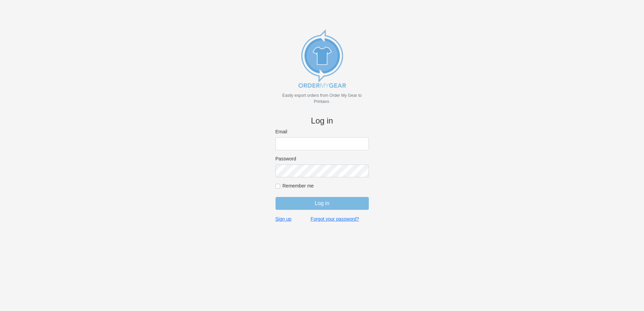  I want to click on label: Email, so click(322, 132).